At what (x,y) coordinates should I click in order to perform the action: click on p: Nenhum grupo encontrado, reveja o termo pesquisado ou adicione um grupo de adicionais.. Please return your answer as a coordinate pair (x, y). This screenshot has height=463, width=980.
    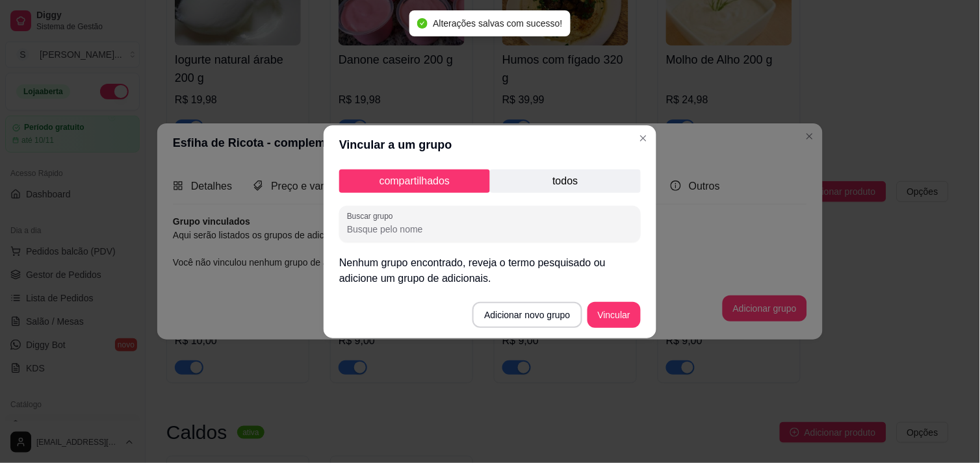
    Looking at the image, I should click on (490, 271).